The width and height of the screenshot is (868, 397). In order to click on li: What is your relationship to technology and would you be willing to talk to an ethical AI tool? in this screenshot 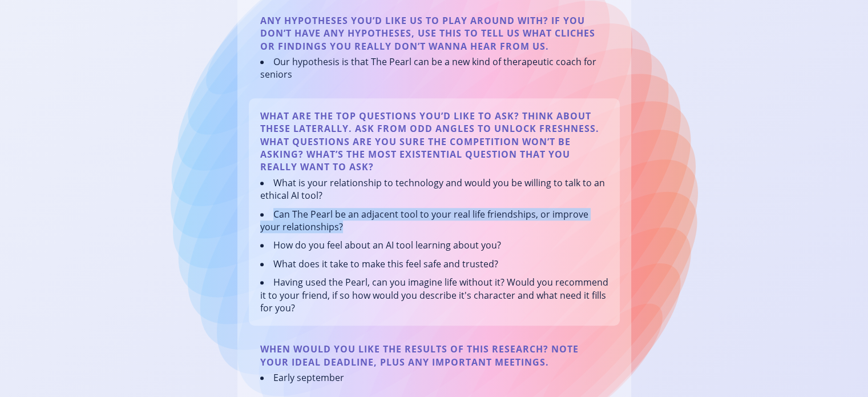, I will do `click(435, 189)`.